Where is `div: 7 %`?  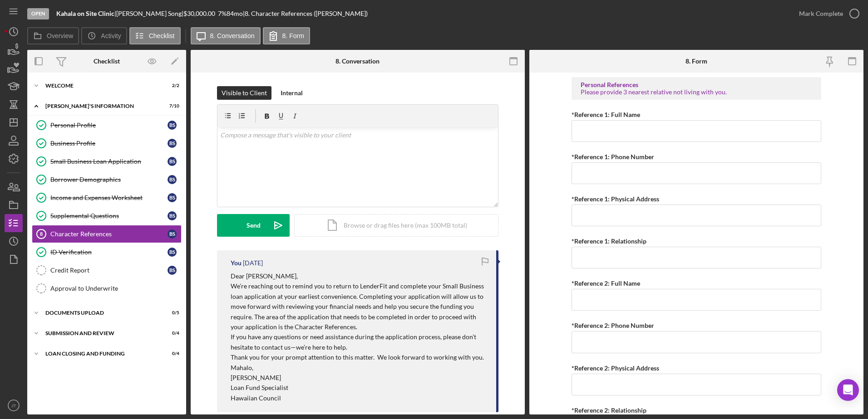 div: 7 % is located at coordinates (222, 13).